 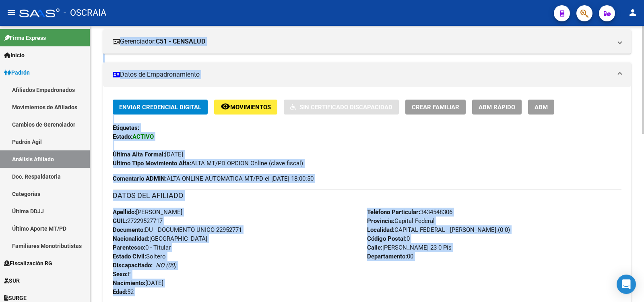 I want to click on strong: Parentesco:, so click(x=129, y=247).